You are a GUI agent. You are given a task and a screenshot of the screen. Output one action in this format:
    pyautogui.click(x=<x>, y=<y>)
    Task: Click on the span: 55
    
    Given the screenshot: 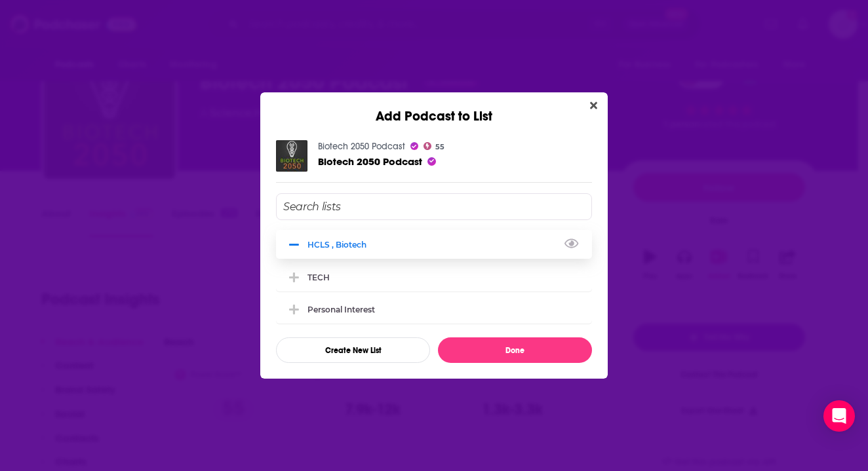 What is the action you would take?
    pyautogui.click(x=440, y=146)
    